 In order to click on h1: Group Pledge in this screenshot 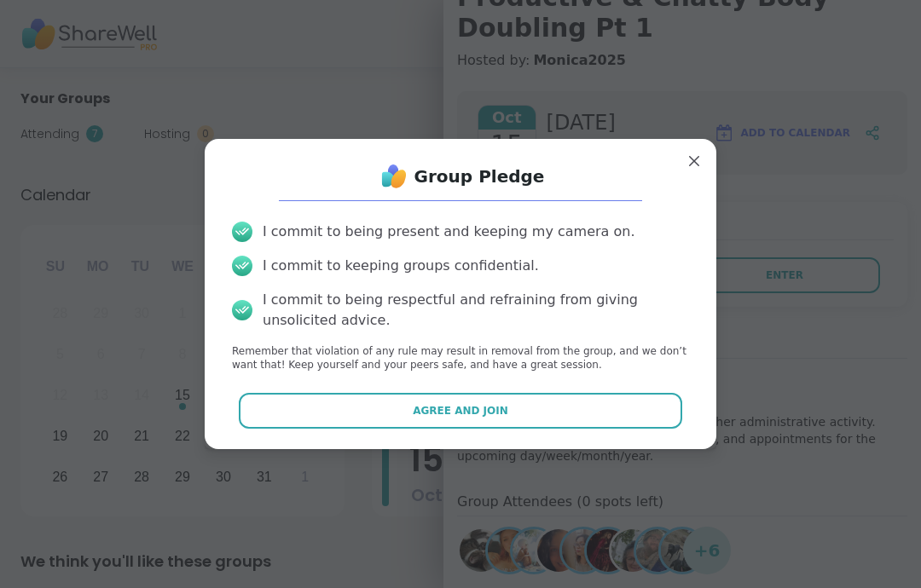, I will do `click(479, 177)`.